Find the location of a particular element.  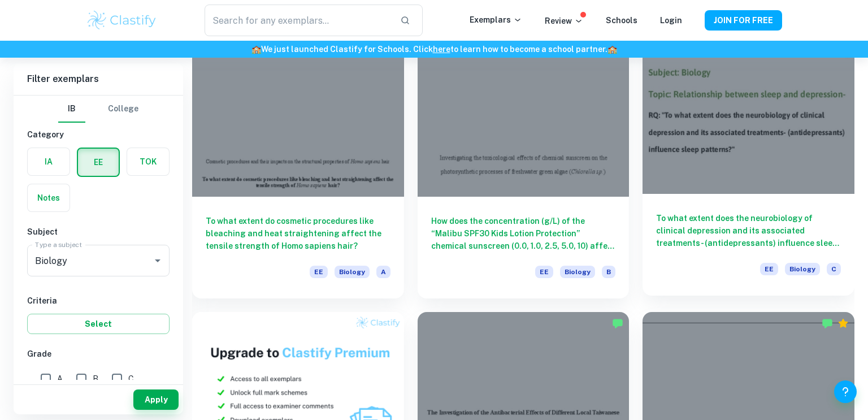

h6: Subject is located at coordinates (98, 232).